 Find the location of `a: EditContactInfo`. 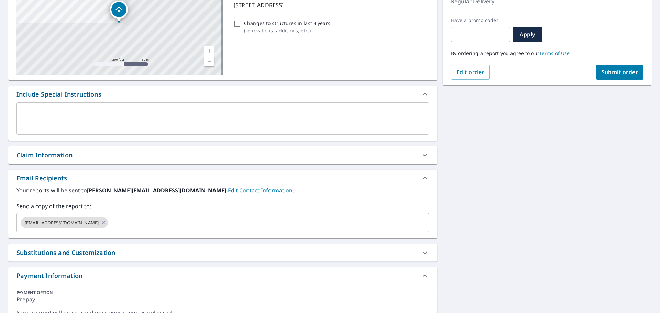

a: EditContactInfo is located at coordinates (261, 191).